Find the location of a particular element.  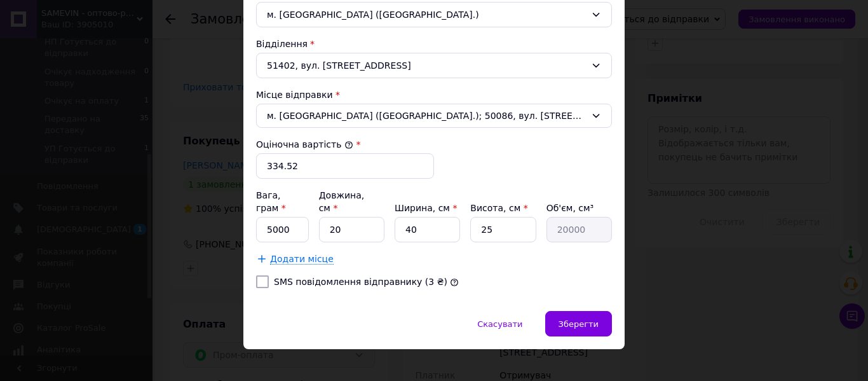

span: Додати місце is located at coordinates (302, 259).